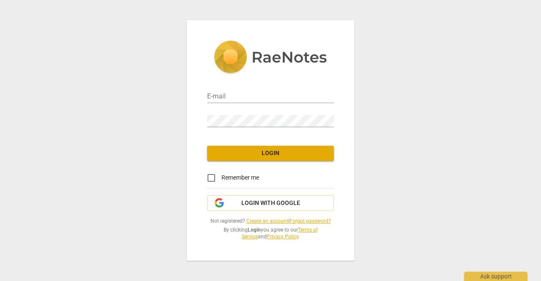 The image size is (541, 281). I want to click on button: Login, so click(270, 153).